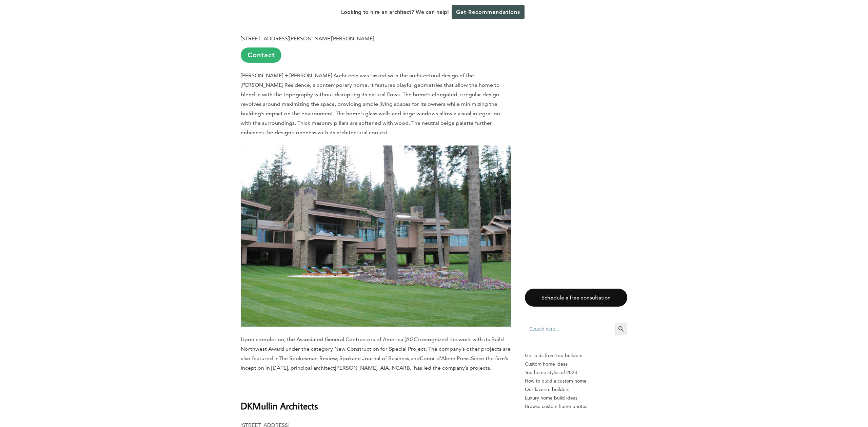 This screenshot has width=868, height=427. I want to click on span: The Spokesman-Review, Spokane Journal of Business,, so click(345, 358).